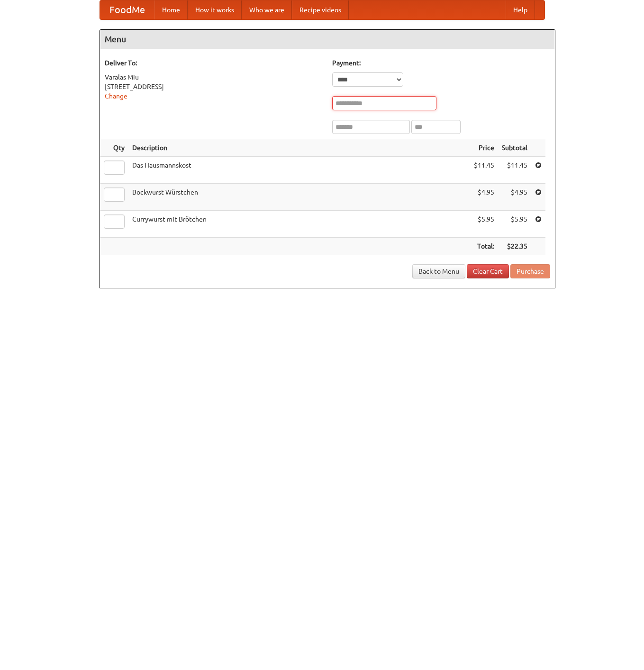  Describe the element at coordinates (487, 272) in the screenshot. I see `a: Clear Cart` at that location.